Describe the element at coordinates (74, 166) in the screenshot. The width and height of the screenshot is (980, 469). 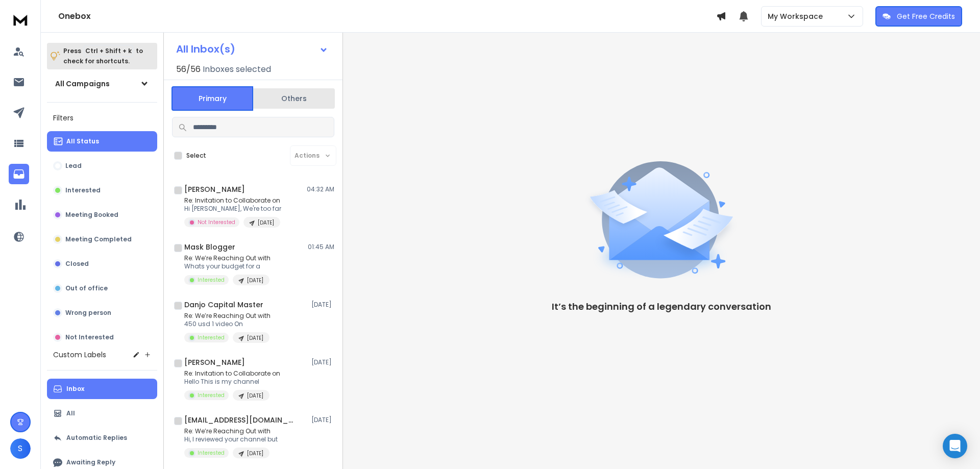
I see `p: Lead` at that location.